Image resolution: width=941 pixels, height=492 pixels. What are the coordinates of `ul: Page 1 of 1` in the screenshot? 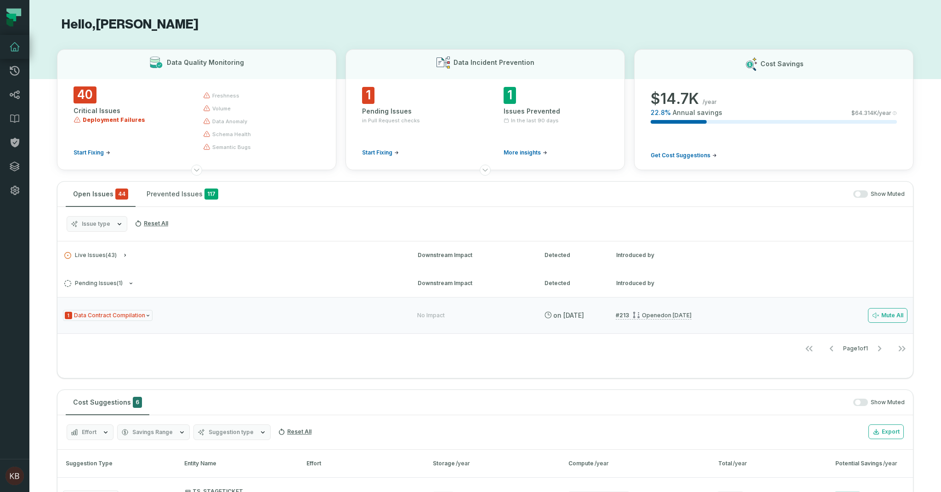 It's located at (856, 348).